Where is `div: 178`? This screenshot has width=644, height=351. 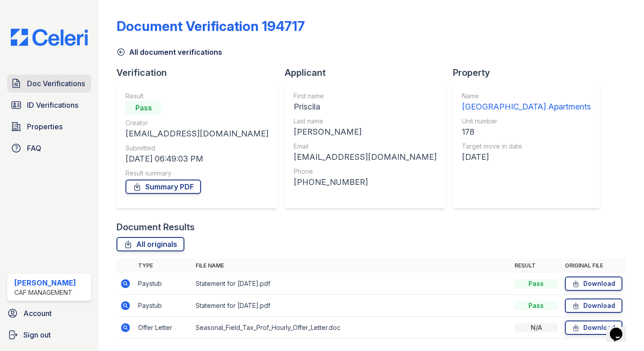
div: 178 is located at coordinates (526, 132).